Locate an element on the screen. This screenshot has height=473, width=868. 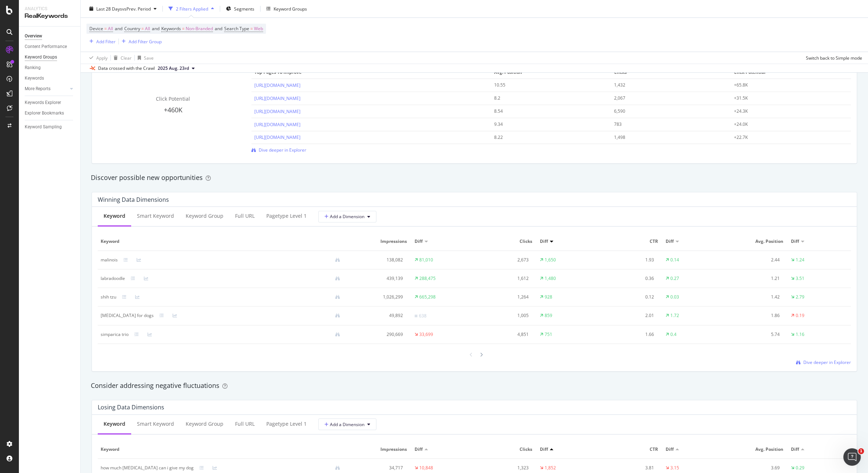
div: 1,612 is located at coordinates (503, 279).